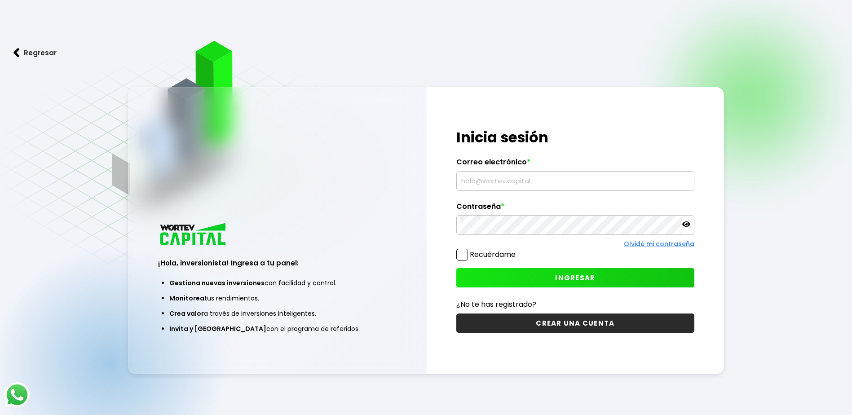 This screenshot has width=852, height=415. Describe the element at coordinates (17, 53) in the screenshot. I see `img: flecha izquierda` at that location.